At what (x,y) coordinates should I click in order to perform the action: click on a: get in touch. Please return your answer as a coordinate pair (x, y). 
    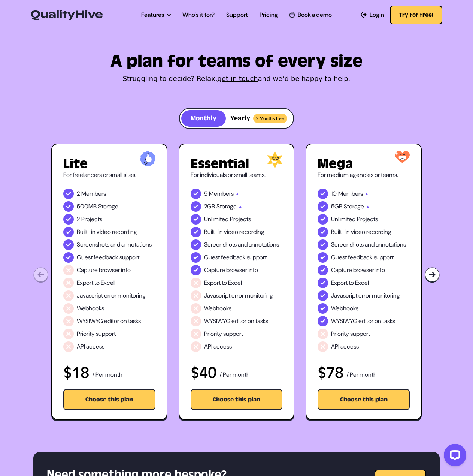
    Looking at the image, I should click on (238, 78).